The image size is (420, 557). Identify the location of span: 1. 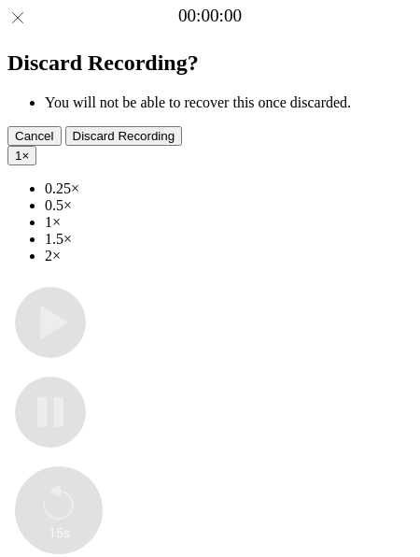
(18, 155).